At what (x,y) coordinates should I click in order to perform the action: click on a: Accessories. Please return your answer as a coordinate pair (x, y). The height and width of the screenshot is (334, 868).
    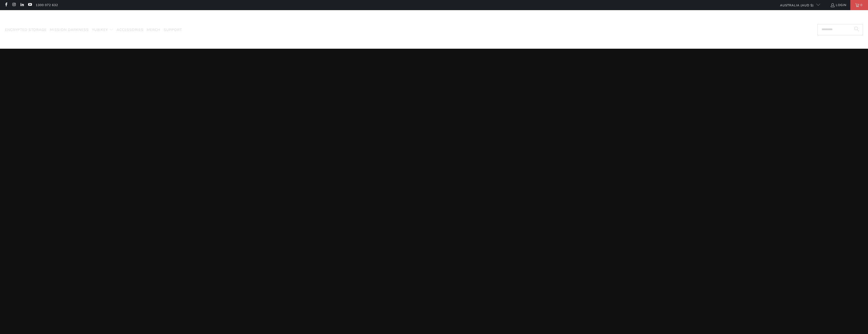
    Looking at the image, I should click on (130, 30).